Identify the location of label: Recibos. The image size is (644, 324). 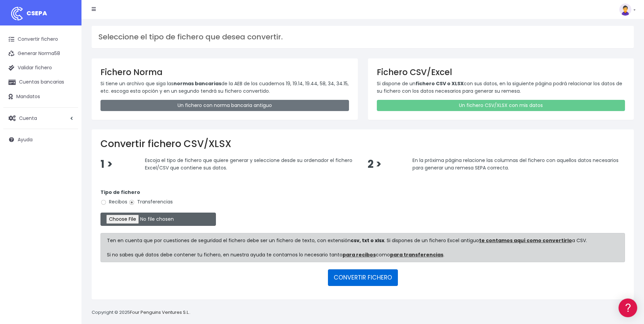
(114, 202).